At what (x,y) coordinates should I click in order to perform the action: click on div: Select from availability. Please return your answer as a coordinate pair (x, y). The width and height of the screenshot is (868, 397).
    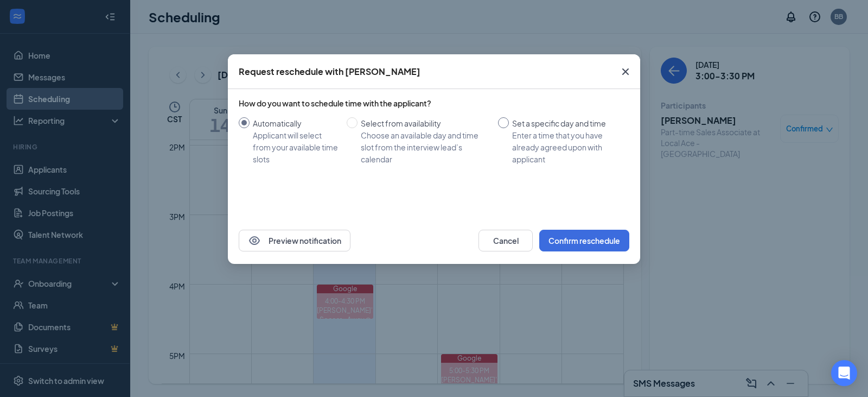
    Looking at the image, I should click on (425, 123).